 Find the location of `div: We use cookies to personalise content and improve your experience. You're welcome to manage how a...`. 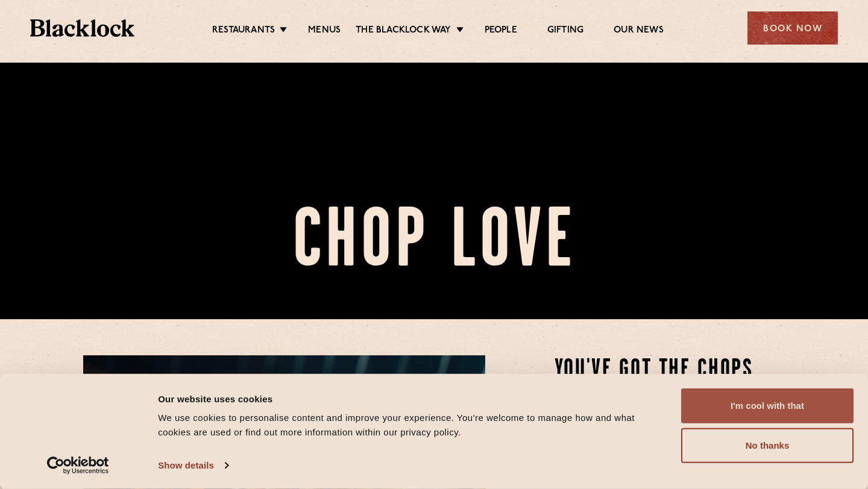

div: We use cookies to personalise content and improve your experience. You're welcome to manage how a... is located at coordinates (412, 426).